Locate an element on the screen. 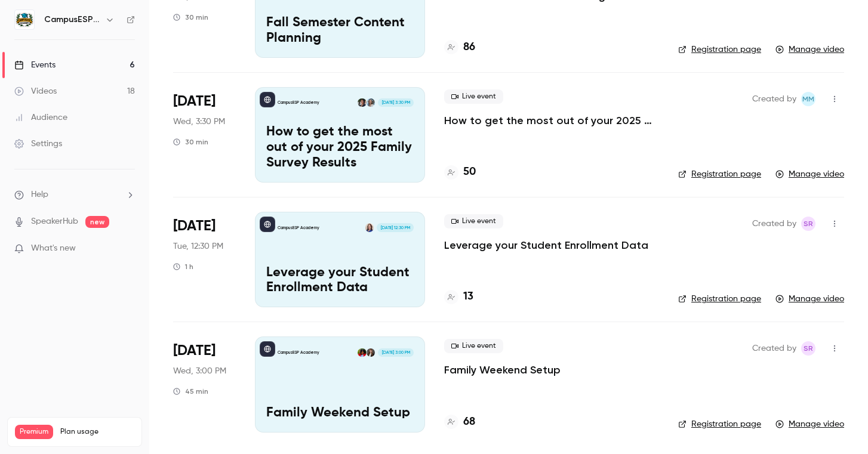 This screenshot has height=454, width=868. div: Videos is located at coordinates (35, 91).